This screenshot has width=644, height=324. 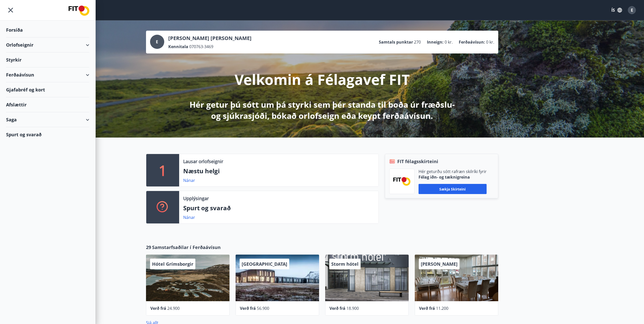 I want to click on div: Afslættir, so click(x=48, y=104).